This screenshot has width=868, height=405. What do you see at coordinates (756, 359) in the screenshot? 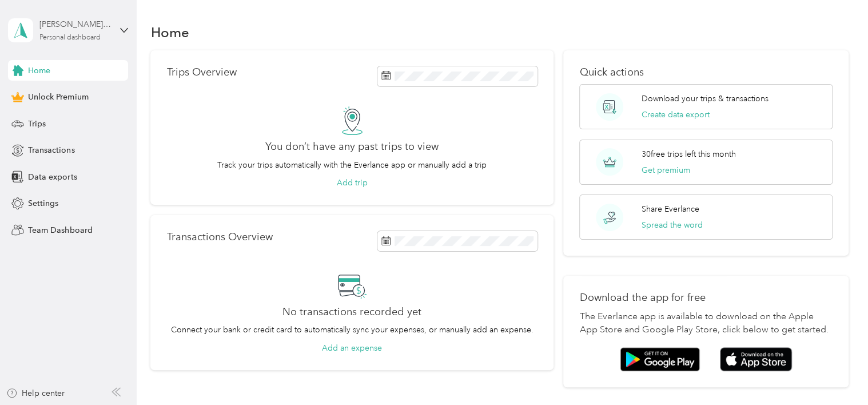
I see `img: App store` at bounding box center [756, 359].